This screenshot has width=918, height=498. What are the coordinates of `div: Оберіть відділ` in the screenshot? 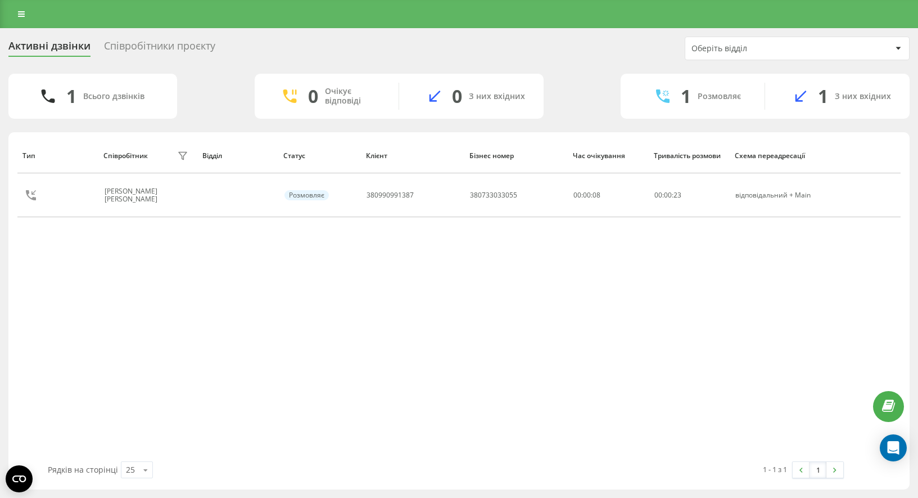 It's located at (759, 48).